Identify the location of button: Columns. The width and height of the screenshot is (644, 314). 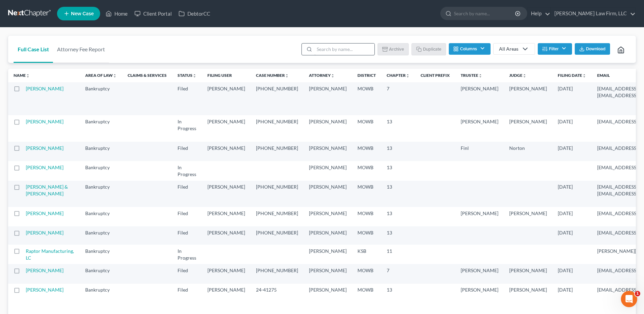
(469, 49).